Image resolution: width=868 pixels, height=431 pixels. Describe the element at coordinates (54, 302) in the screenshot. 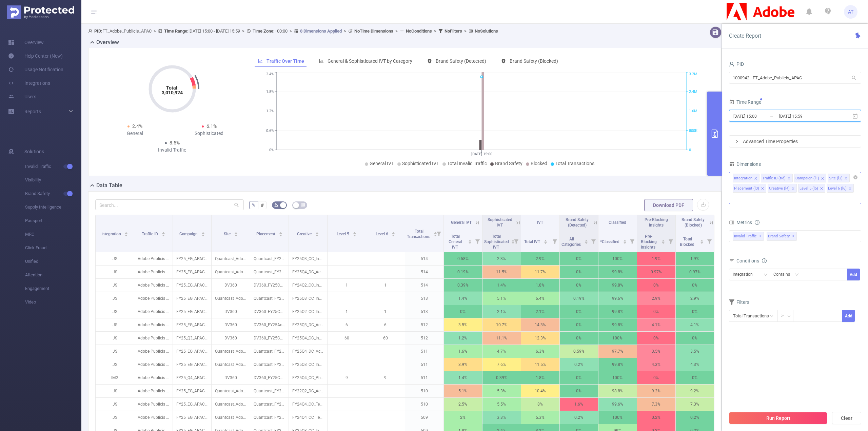

I see `span: Video` at that location.